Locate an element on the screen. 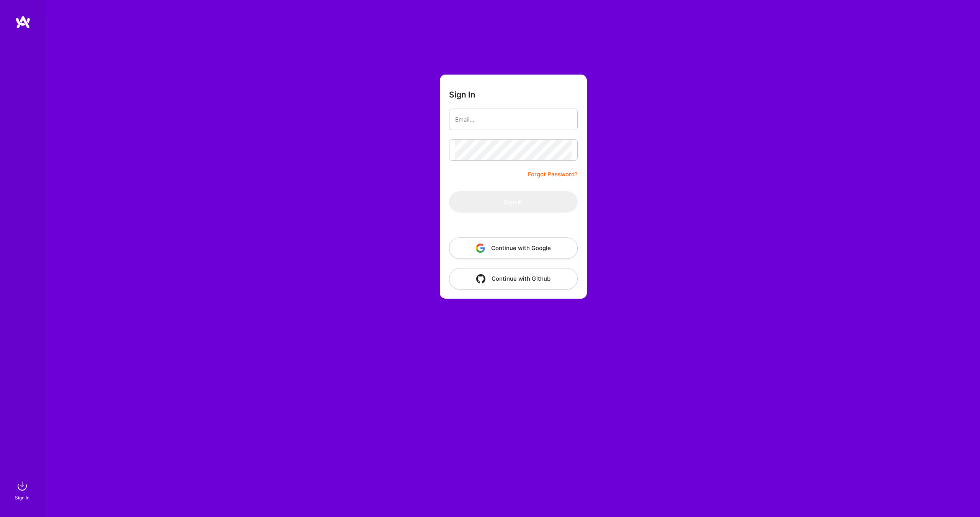  button: Continue with Google is located at coordinates (513, 248).